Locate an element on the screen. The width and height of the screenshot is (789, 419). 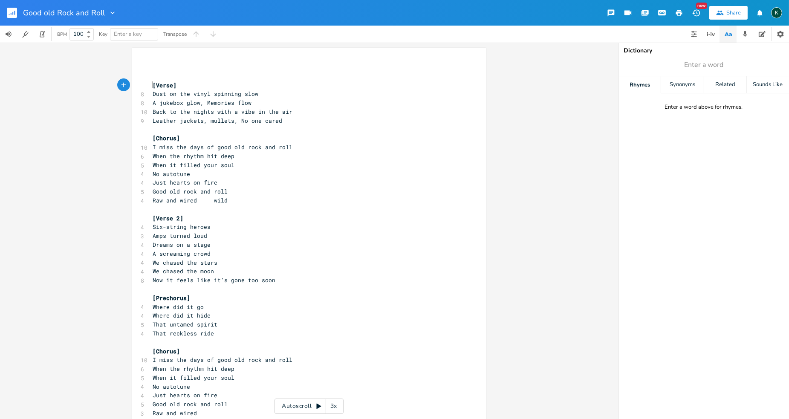
span: That reckless ride is located at coordinates (183, 333).